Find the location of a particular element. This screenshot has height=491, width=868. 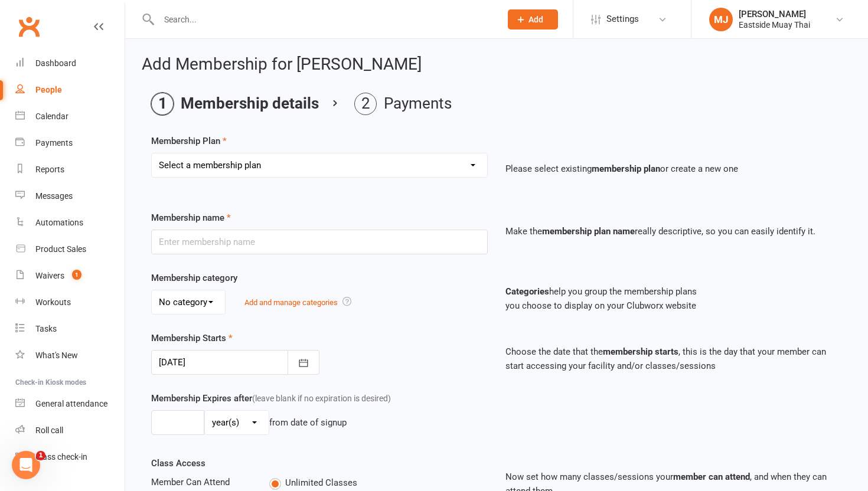

a: Class kiosk mode is located at coordinates (70, 456).